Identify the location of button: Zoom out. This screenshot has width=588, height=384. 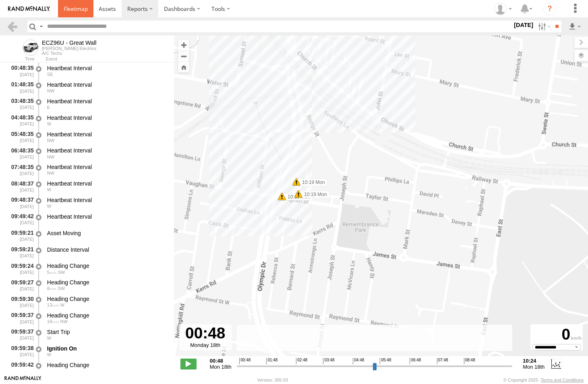
(184, 56).